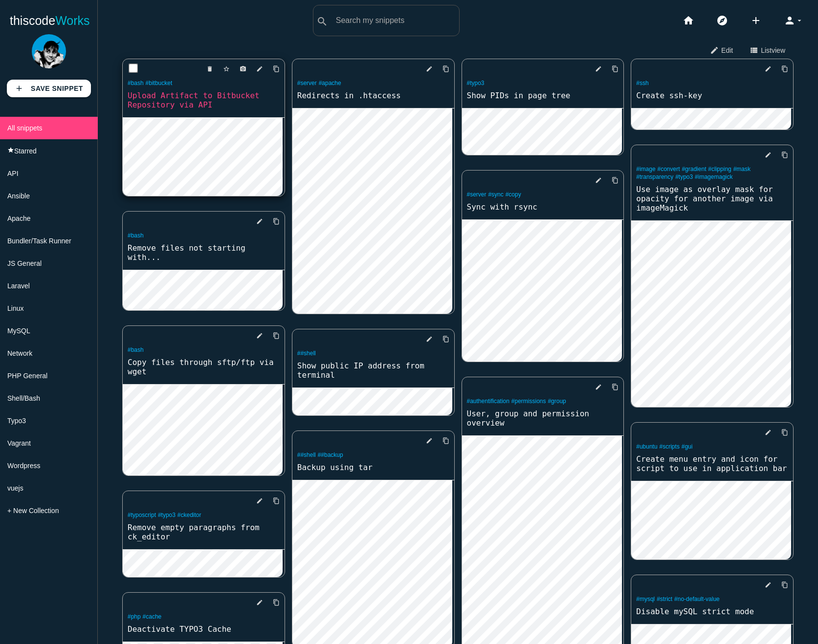 Image resolution: width=818 pixels, height=644 pixels. I want to click on input: Search my snippets, so click(395, 21).